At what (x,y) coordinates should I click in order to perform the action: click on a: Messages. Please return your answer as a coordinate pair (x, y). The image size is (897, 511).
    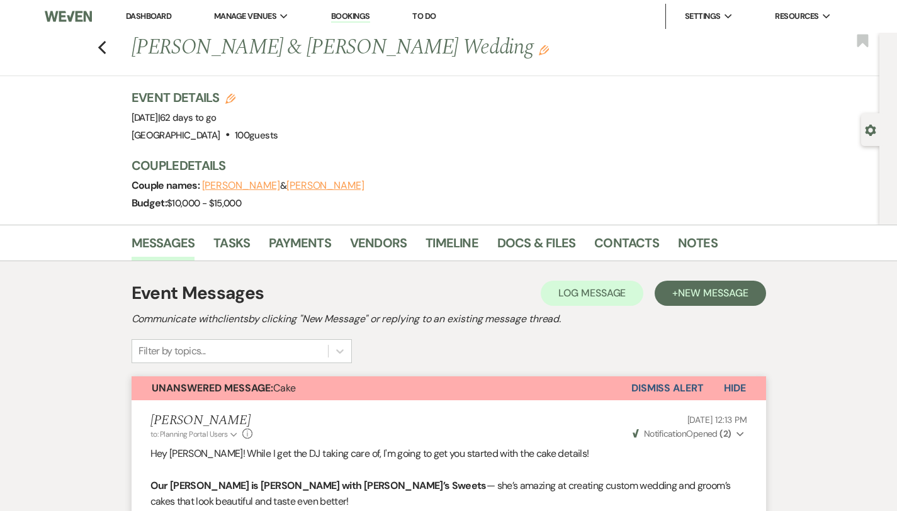
    Looking at the image, I should click on (163, 247).